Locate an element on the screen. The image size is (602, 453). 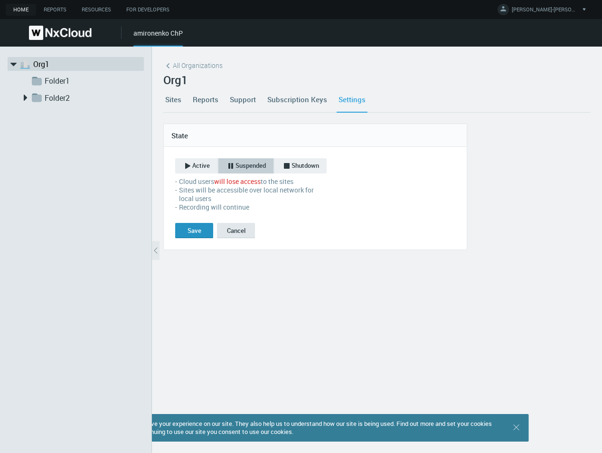
button: Active is located at coordinates (196, 166).